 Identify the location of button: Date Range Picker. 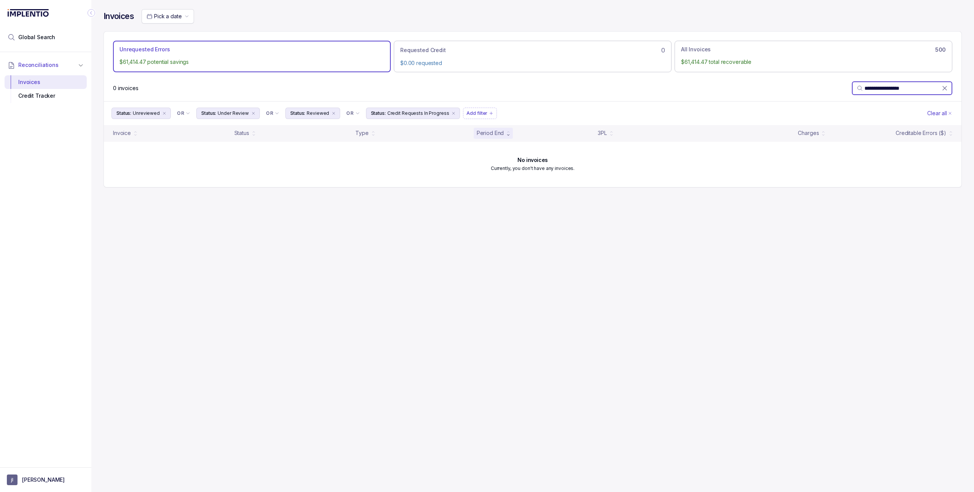
(168, 16).